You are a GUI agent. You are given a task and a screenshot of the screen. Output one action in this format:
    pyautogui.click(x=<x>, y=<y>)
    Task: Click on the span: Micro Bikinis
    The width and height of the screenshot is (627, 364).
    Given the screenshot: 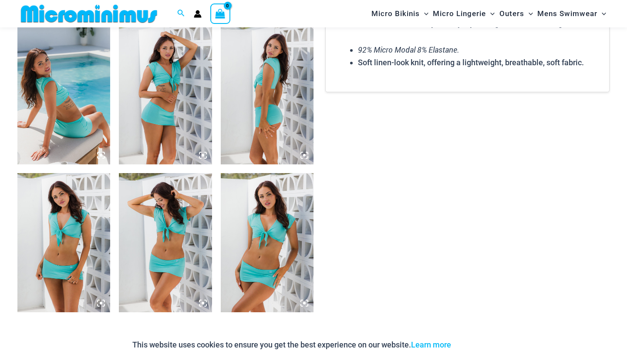 What is the action you would take?
    pyautogui.click(x=395, y=14)
    